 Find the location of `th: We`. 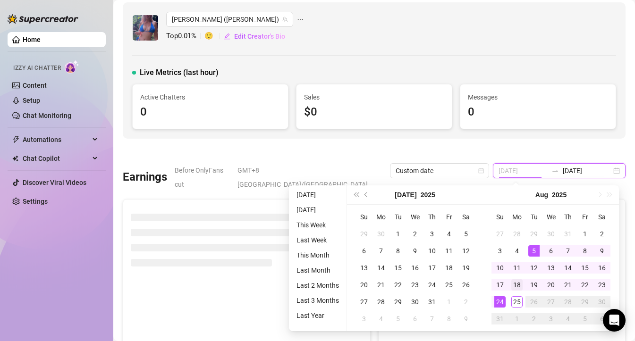

th: We is located at coordinates (415, 217).